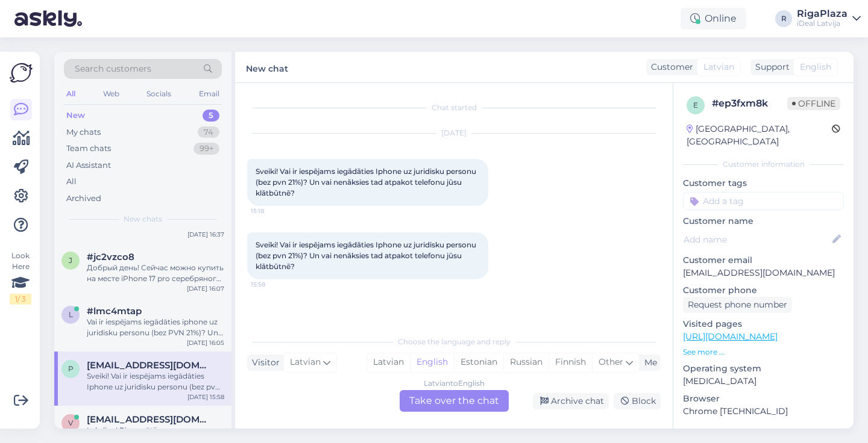  What do you see at coordinates (110, 257) in the screenshot?
I see `span: #jc2vzco8` at bounding box center [110, 257].